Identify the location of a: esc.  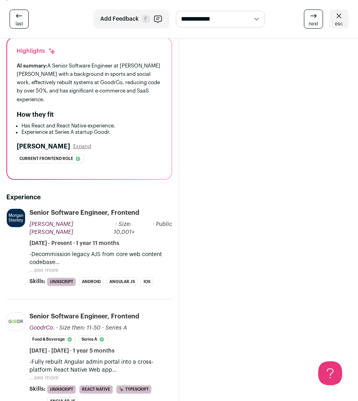
(339, 19).